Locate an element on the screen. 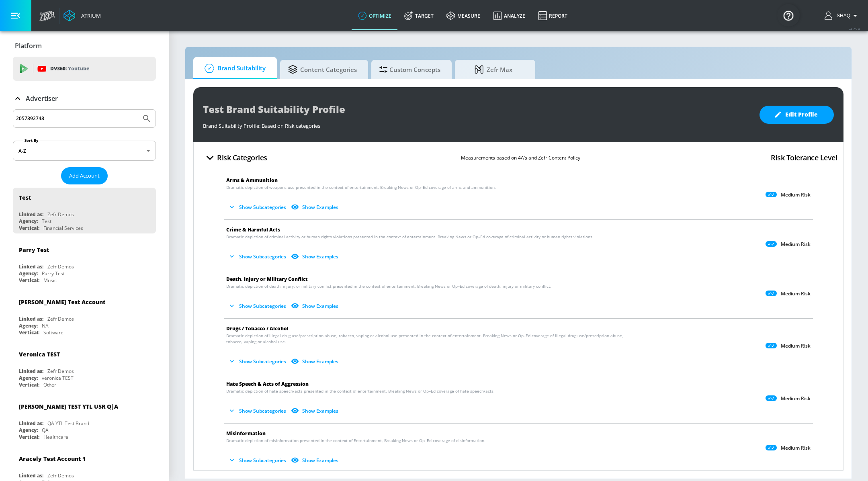 The width and height of the screenshot is (868, 481). div: Aracely Test Account 1 is located at coordinates (52, 459).